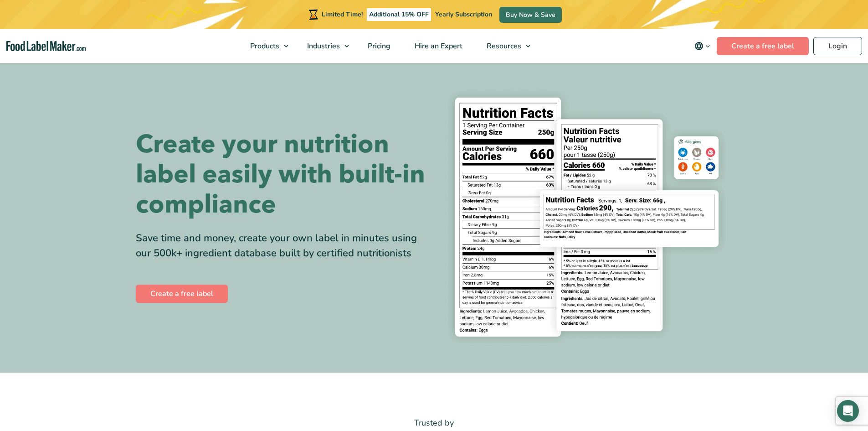  Describe the element at coordinates (505, 46) in the screenshot. I see `a: Resources` at that location.